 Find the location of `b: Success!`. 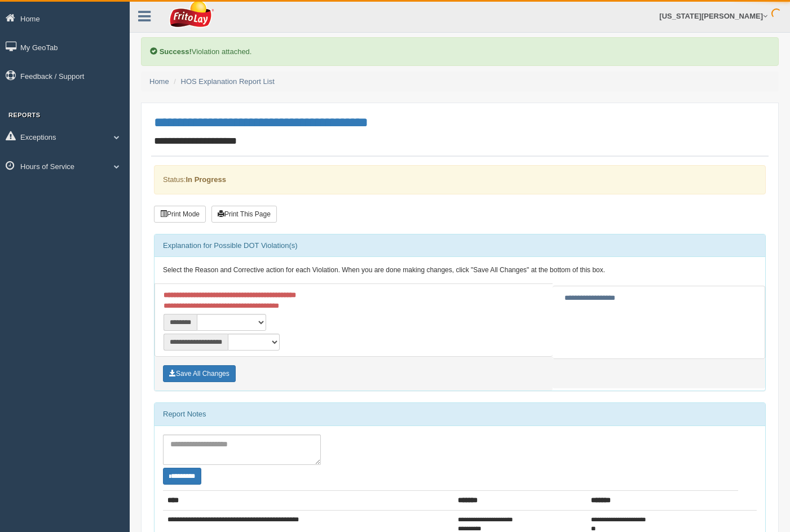

b: Success! is located at coordinates (175, 51).